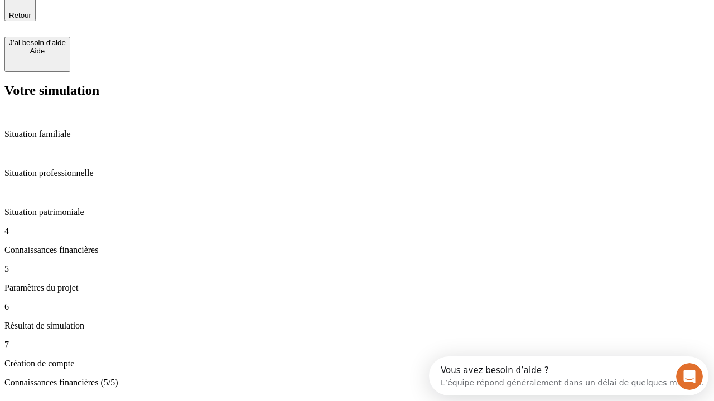  What do you see at coordinates (37, 51) in the screenshot?
I see `div: Aide` at bounding box center [37, 51].